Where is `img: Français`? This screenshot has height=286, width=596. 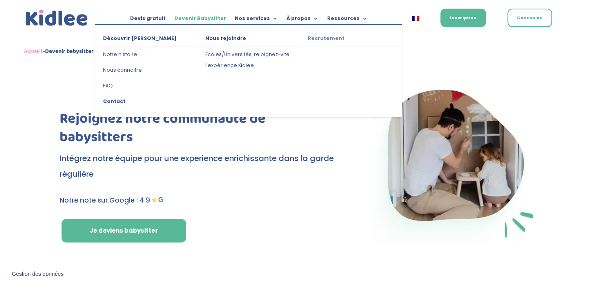 img: Français is located at coordinates (416, 18).